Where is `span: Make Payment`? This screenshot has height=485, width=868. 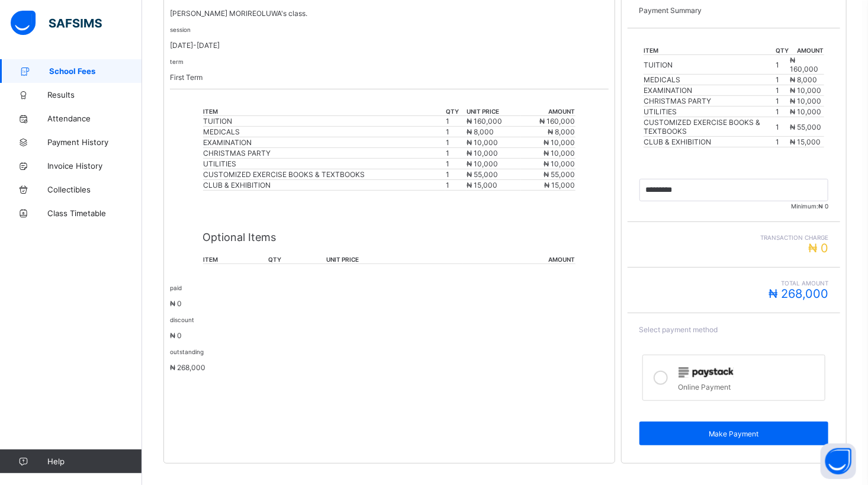
span: Make Payment is located at coordinates (733, 434).